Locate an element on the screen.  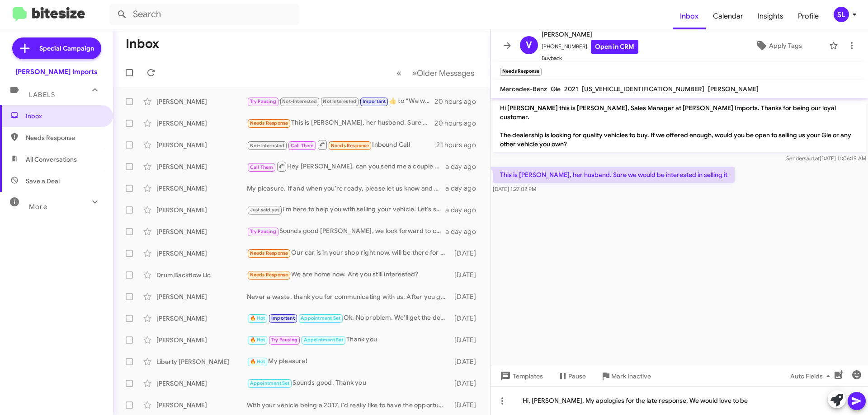
div: 21 hours ago is located at coordinates (460, 145).